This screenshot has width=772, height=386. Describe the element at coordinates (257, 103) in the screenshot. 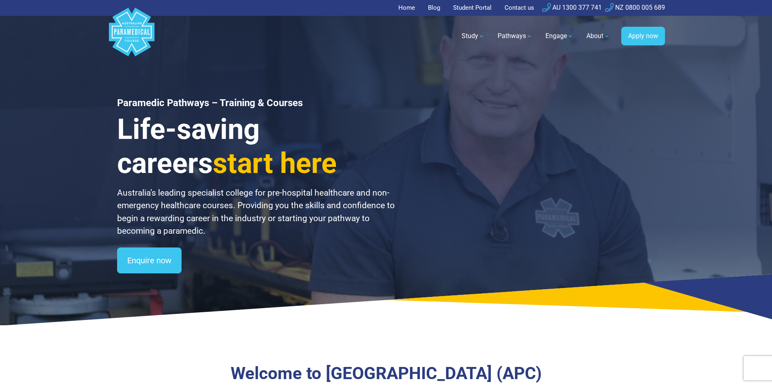

I see `h1: Paramedic Pathways – Training & Courses` at that location.